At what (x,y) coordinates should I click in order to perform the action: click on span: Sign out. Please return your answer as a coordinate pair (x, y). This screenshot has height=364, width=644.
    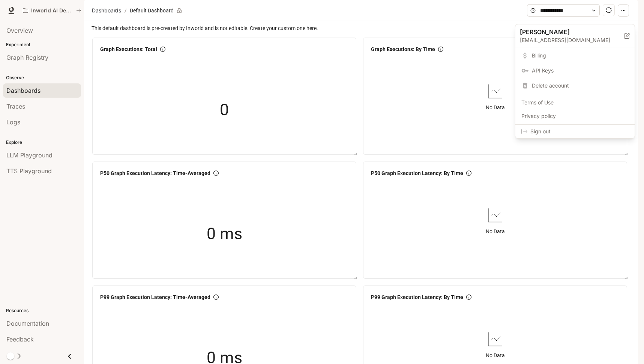
    Looking at the image, I should click on (580, 131).